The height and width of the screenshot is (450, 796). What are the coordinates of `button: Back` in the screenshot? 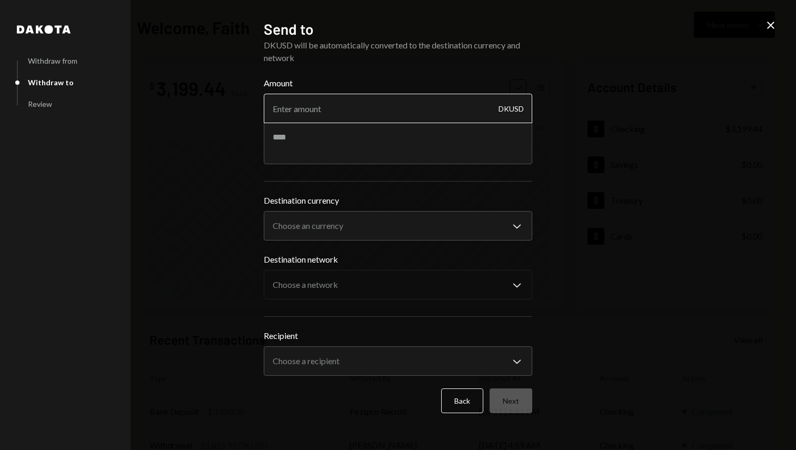 It's located at (462, 401).